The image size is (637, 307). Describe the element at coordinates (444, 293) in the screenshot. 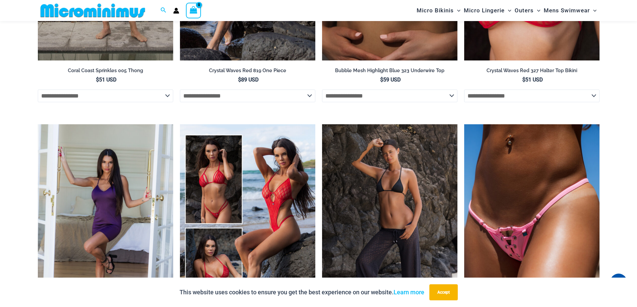

I see `button: Accept` at that location.